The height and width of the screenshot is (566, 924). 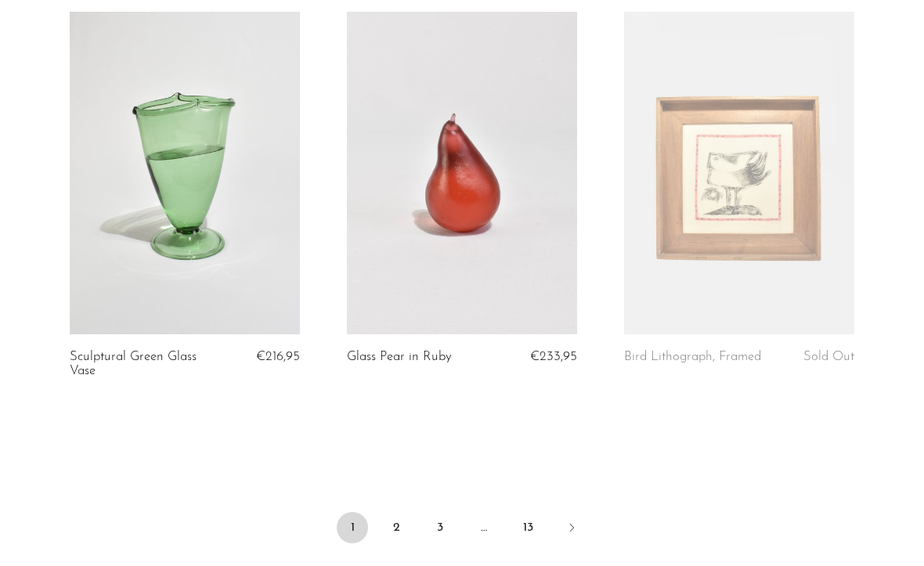 What do you see at coordinates (693, 357) in the screenshot?
I see `a: Bird Lithograph, Framed` at bounding box center [693, 357].